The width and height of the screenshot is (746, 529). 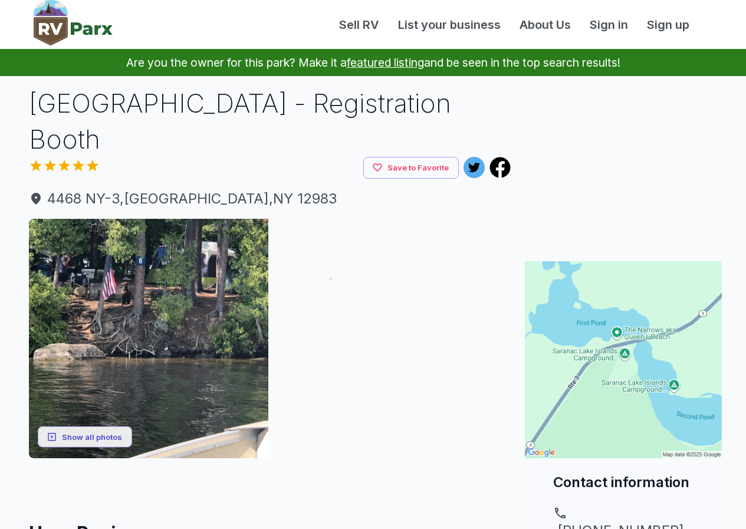 What do you see at coordinates (330, 399) in the screenshot?
I see `img: AAcXr8oIqDopccEaUjaLqDXapk4MPN9A-9Ns_7yYKGiWxeCtOpigzgaaxLeERC2AYJEYQ33gYjlZUa3G1BqXf5cCMYnA0vnjk...` at bounding box center [330, 399].